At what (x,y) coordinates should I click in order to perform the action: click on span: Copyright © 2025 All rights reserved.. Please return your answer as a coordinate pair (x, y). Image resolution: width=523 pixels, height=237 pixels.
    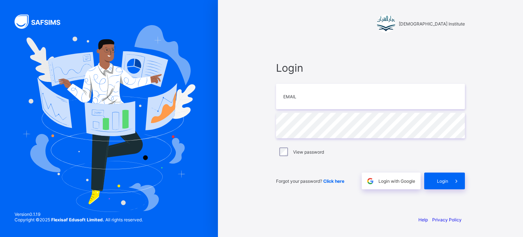
    Looking at the image, I should click on (79, 219).